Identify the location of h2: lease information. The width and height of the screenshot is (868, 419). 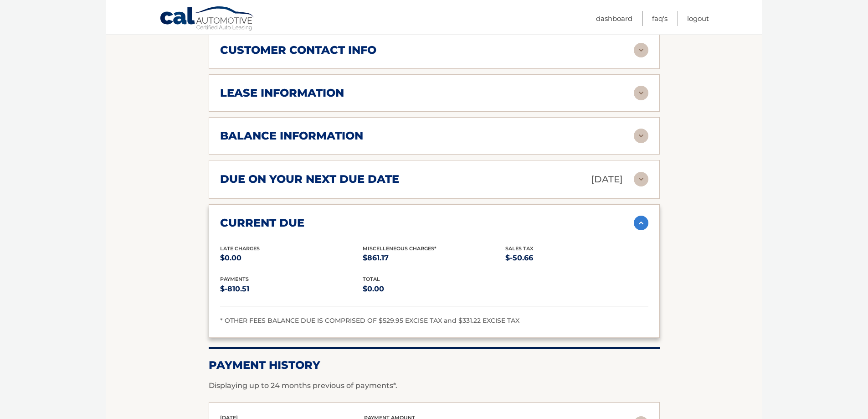
(282, 93).